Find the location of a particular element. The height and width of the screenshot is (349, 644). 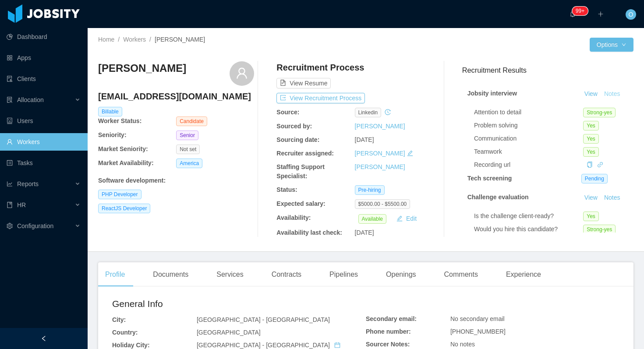

i: icon: link is located at coordinates (600, 164).